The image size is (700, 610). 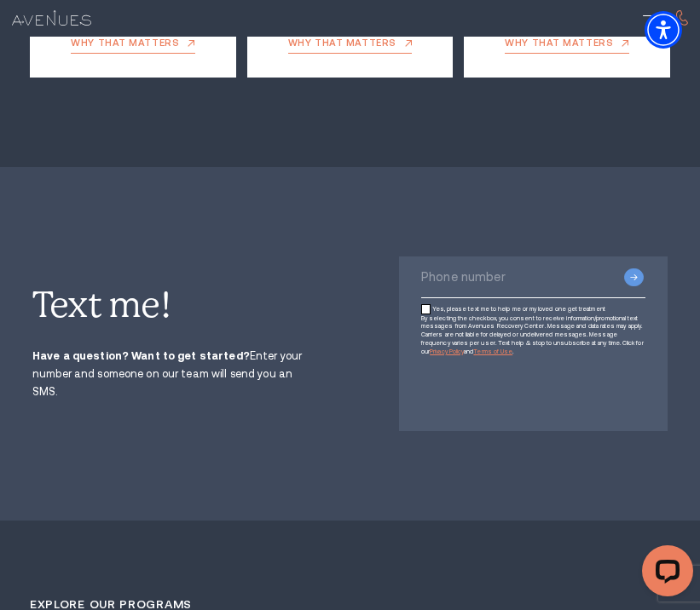 I want to click on button: Open LiveChat chat widget, so click(x=39, y=32).